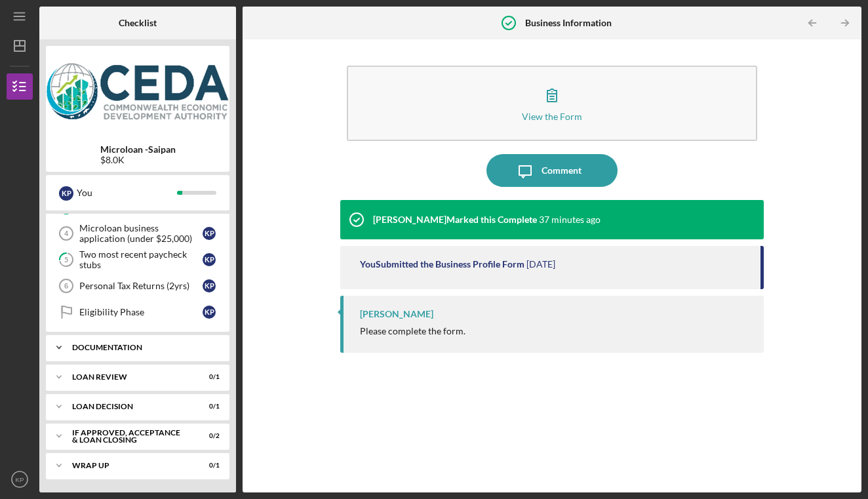  I want to click on div: You, so click(127, 193).